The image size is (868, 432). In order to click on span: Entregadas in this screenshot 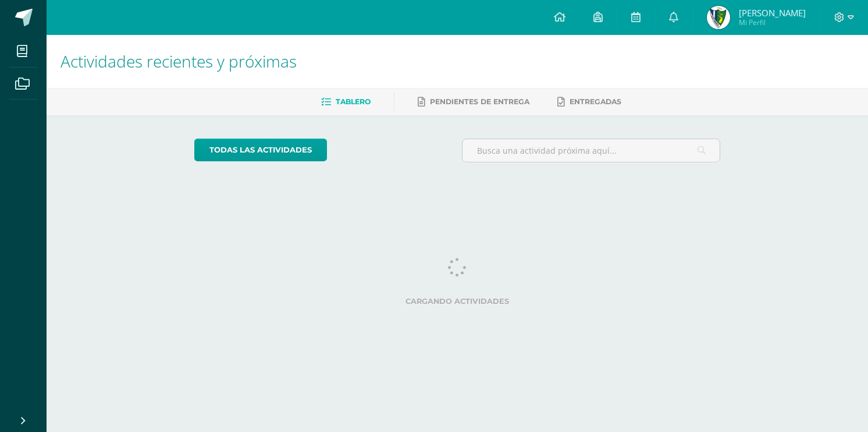, I will do `click(595, 101)`.